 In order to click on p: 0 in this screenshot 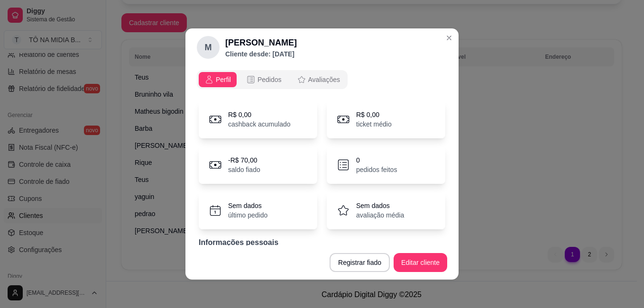, I will do `click(377, 160)`.